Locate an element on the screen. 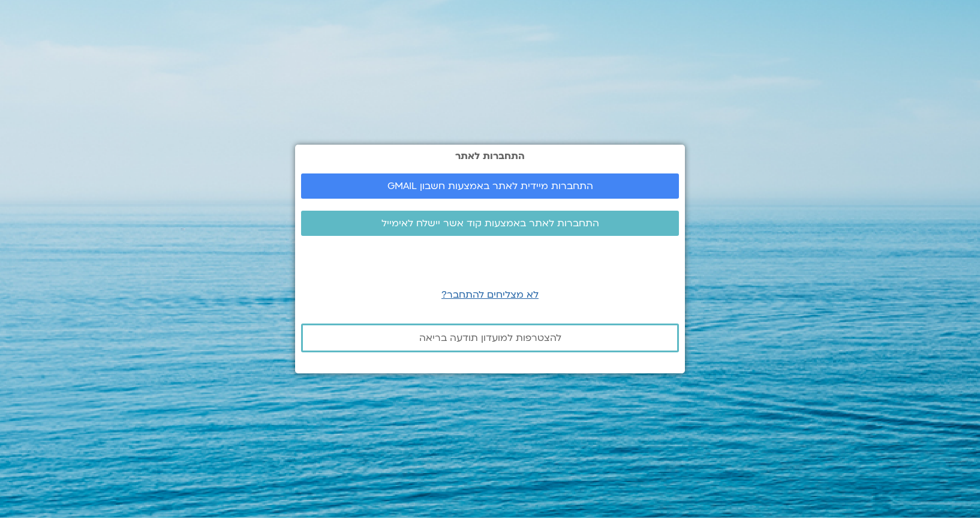  span: להצטרפות למועדון תודעה בריאה is located at coordinates (490, 338).